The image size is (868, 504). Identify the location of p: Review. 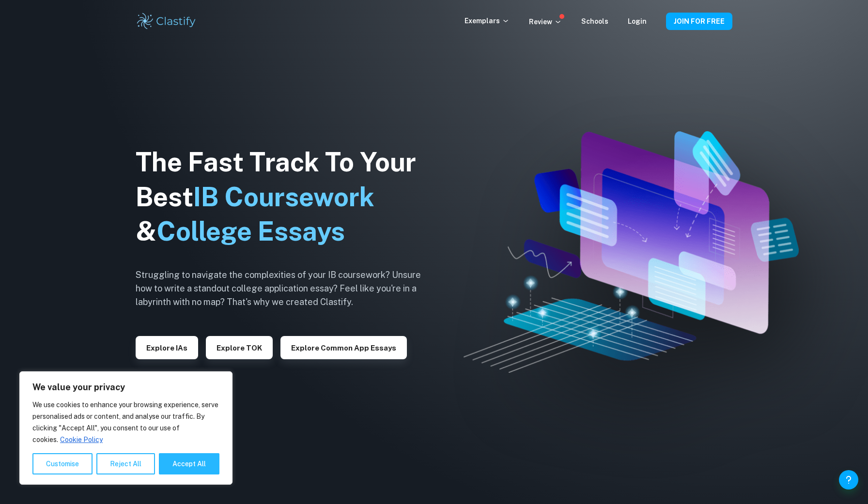
(545, 22).